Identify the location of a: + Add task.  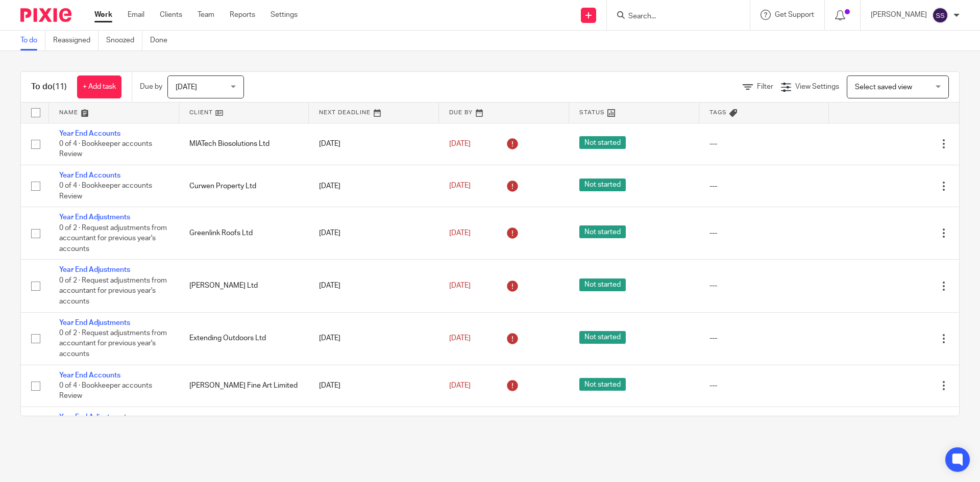
(99, 86).